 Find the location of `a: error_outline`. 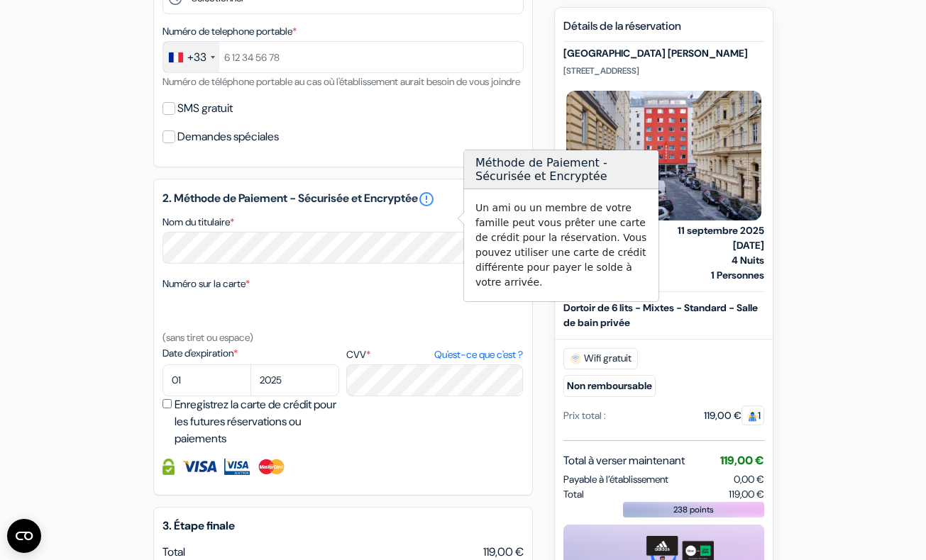

a: error_outline is located at coordinates (427, 199).